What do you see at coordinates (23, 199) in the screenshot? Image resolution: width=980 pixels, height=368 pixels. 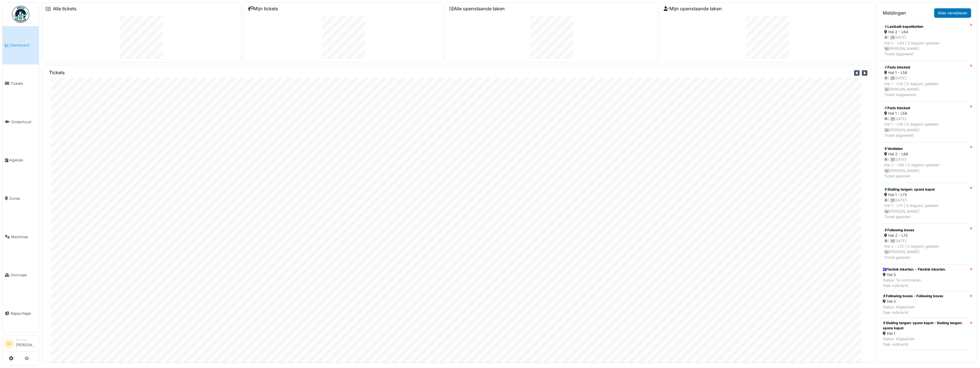 I see `span: Zones` at bounding box center [23, 199].